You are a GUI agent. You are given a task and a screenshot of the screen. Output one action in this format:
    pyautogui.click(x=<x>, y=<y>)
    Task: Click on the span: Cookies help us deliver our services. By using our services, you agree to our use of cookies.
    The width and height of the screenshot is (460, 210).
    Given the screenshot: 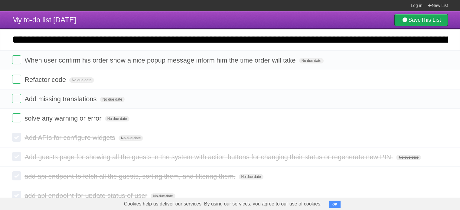 What is the action you would take?
    pyautogui.click(x=223, y=204)
    